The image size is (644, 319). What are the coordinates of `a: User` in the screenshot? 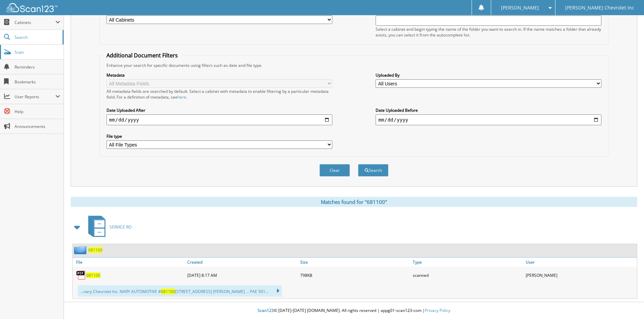 It's located at (580, 262).